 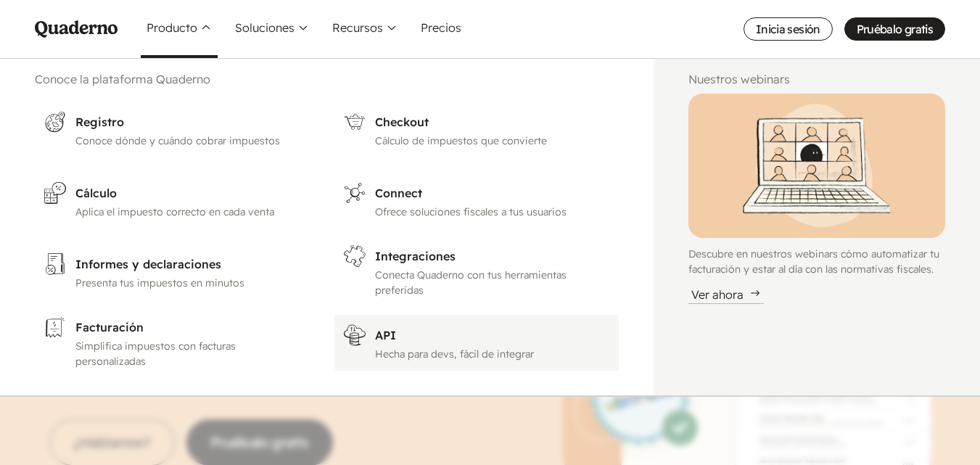 What do you see at coordinates (816, 79) in the screenshot?
I see `h2: Nuestros webinars` at bounding box center [816, 79].